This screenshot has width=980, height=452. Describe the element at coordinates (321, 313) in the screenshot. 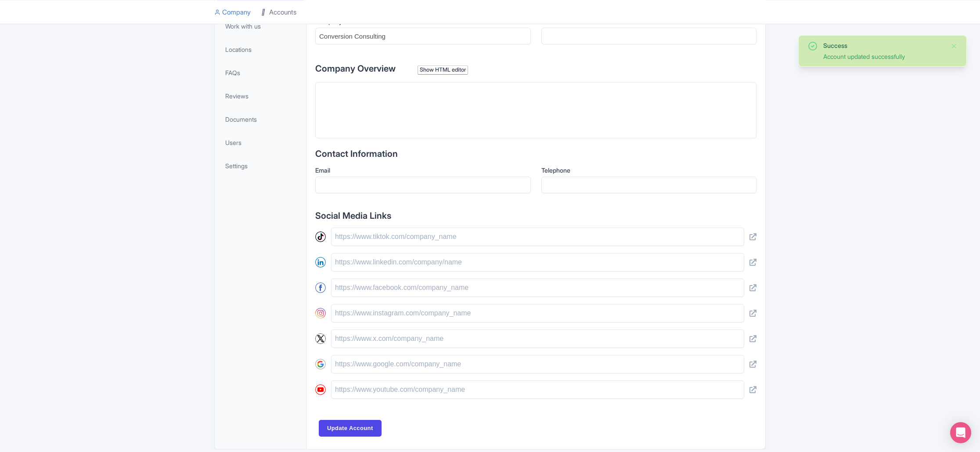

I see `img: instagram-round-01-d873700d03cfe9216e9fb2676c2aa726.svg` at that location.